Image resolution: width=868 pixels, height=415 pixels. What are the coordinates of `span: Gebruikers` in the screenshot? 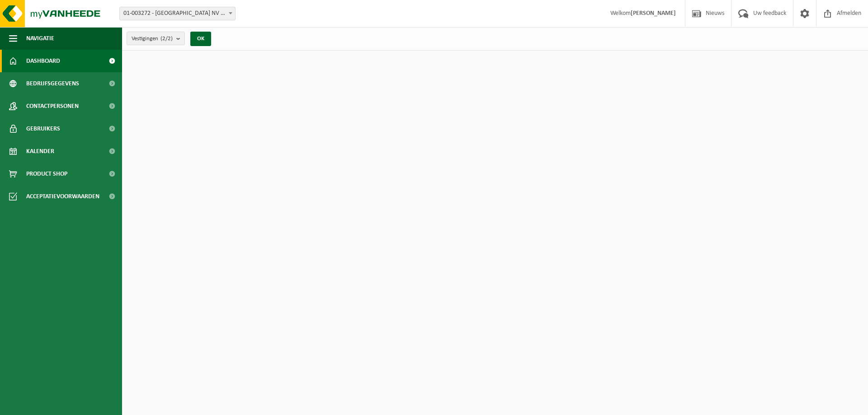 It's located at (43, 129).